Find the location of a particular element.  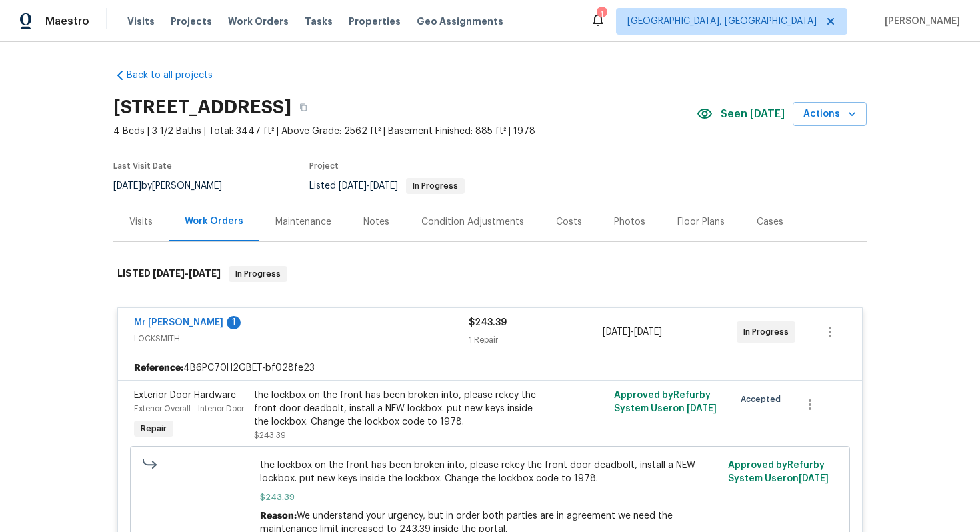

span: Exterior Door Hardware is located at coordinates (185, 395).